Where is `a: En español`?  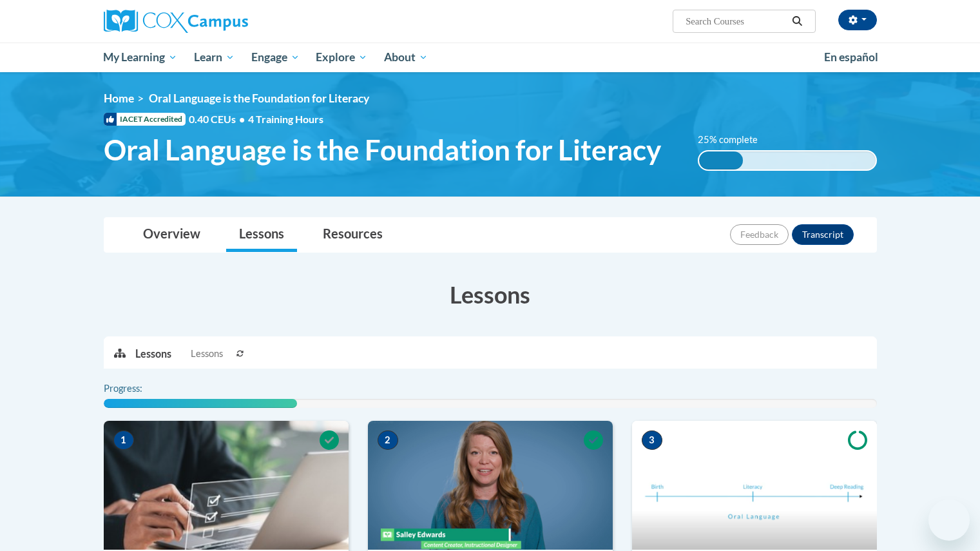
a: En español is located at coordinates (851, 57).